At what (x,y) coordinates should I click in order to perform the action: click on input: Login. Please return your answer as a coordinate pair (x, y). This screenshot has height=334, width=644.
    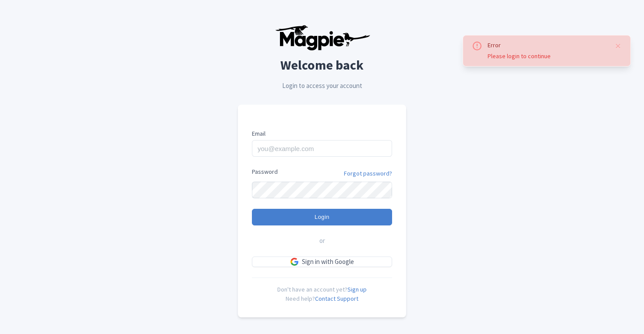
    Looking at the image, I should click on (322, 217).